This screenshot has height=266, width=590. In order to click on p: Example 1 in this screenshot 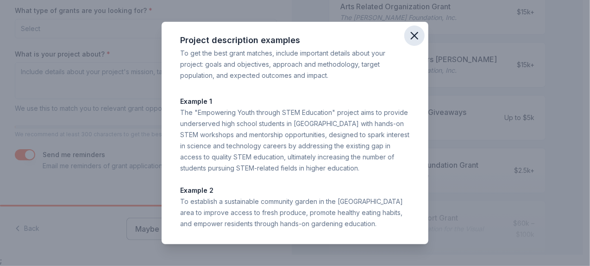, I will do `click(295, 101)`.